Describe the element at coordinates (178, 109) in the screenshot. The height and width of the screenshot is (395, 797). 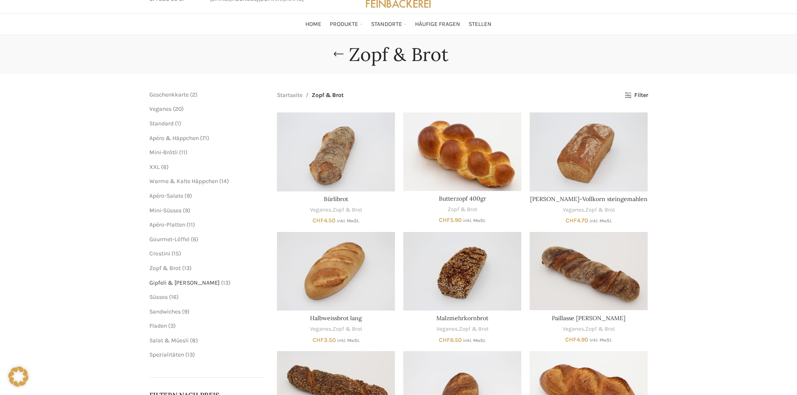
I see `span: 20` at that location.